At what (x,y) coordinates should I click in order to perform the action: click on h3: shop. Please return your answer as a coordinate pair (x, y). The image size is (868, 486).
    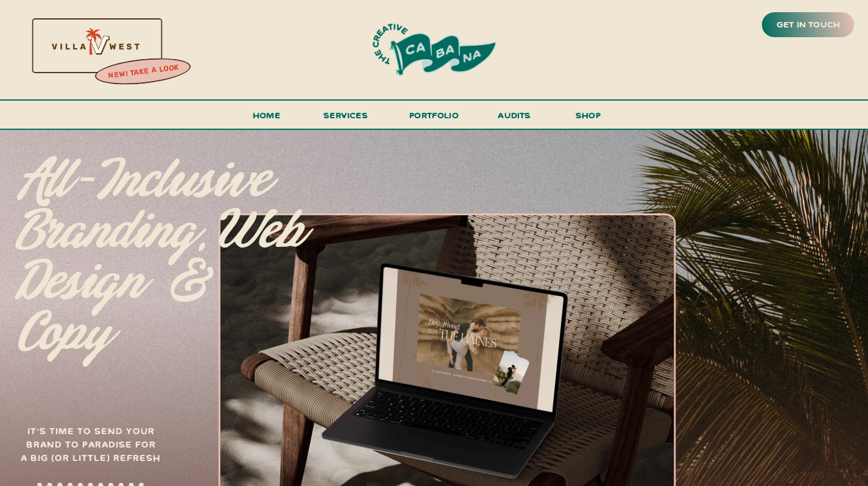
    Looking at the image, I should click on (589, 118).